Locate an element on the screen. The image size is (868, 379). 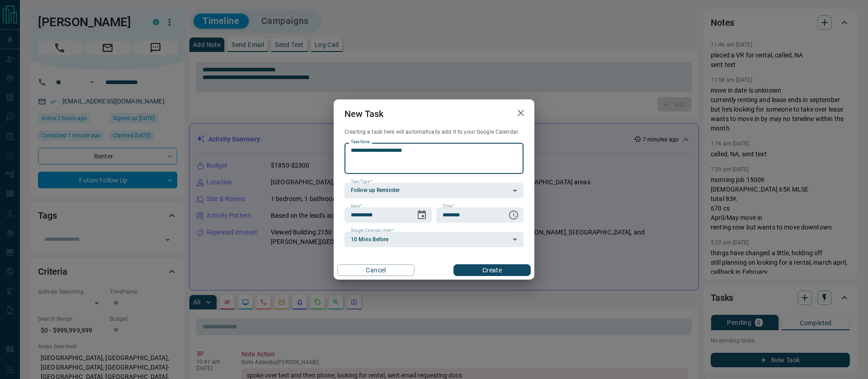
label: Date is located at coordinates (356, 206).